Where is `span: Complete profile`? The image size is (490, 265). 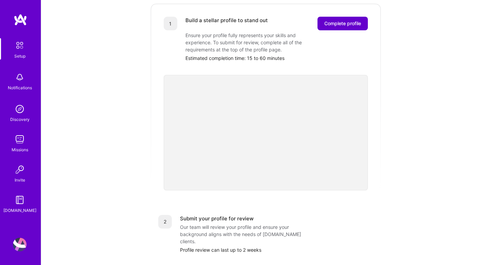
span: Complete profile is located at coordinates (343, 23).